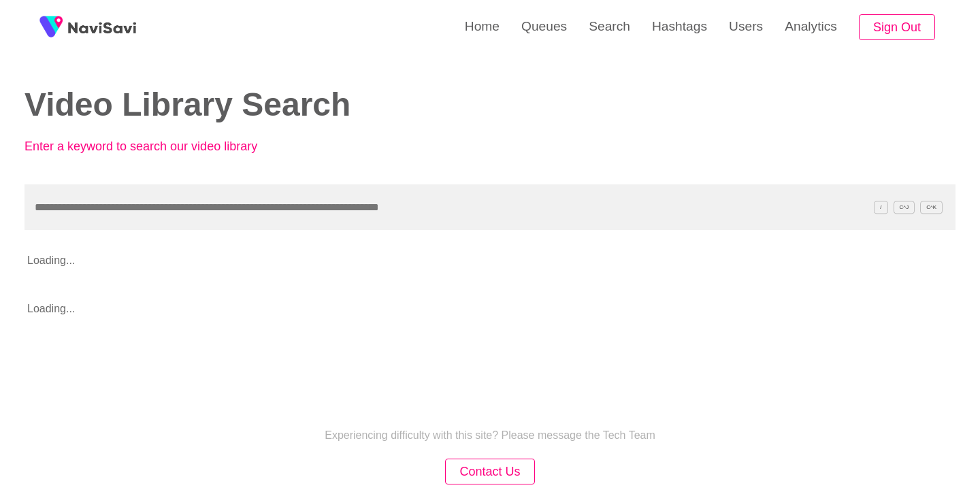  I want to click on span: C^J, so click(904, 207).